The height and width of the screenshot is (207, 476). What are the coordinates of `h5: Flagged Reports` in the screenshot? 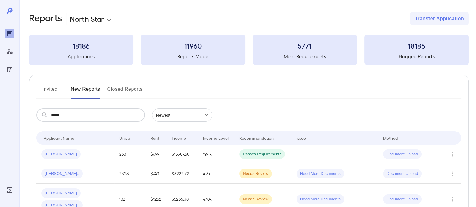 It's located at (416, 57).